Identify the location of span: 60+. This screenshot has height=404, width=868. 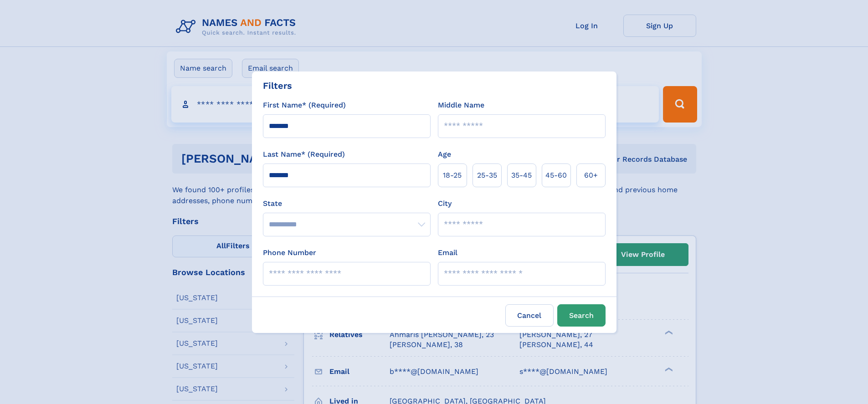
(591, 175).